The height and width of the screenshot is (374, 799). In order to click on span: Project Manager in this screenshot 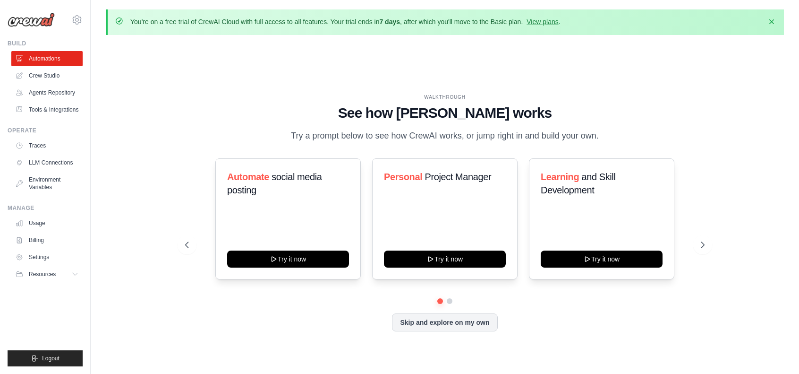, I will do `click(458, 177)`.